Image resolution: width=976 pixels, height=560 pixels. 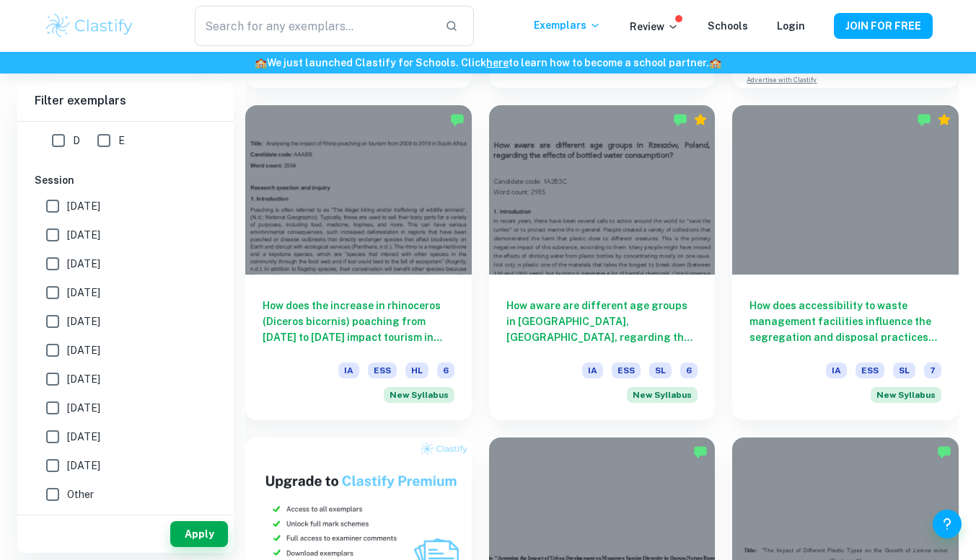 What do you see at coordinates (80, 495) in the screenshot?
I see `span: Other` at bounding box center [80, 495].